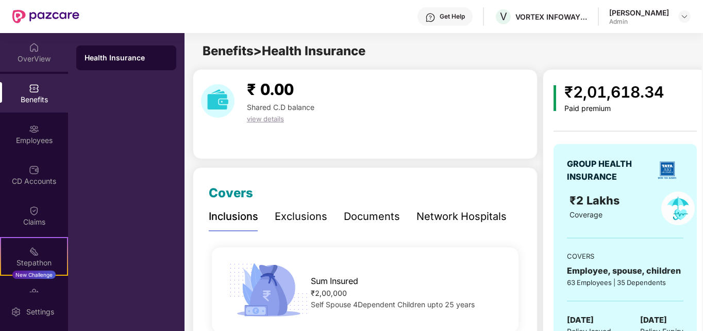  I want to click on div: Employee, spouse, children, so click(626, 270).